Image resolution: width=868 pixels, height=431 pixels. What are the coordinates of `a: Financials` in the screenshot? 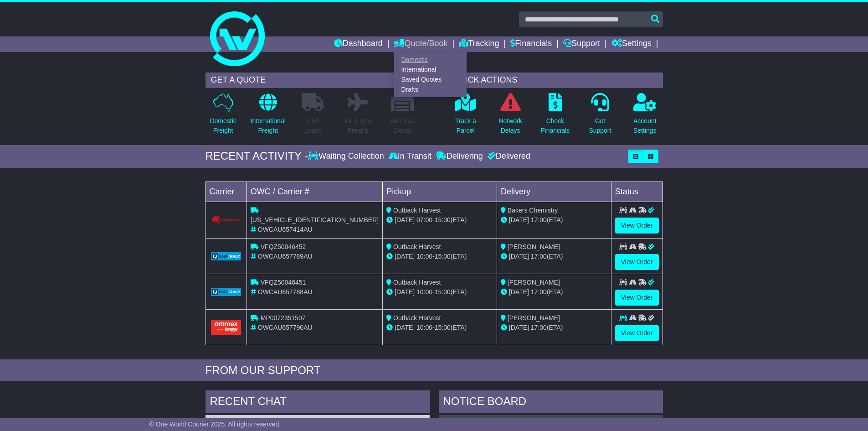 It's located at (531, 44).